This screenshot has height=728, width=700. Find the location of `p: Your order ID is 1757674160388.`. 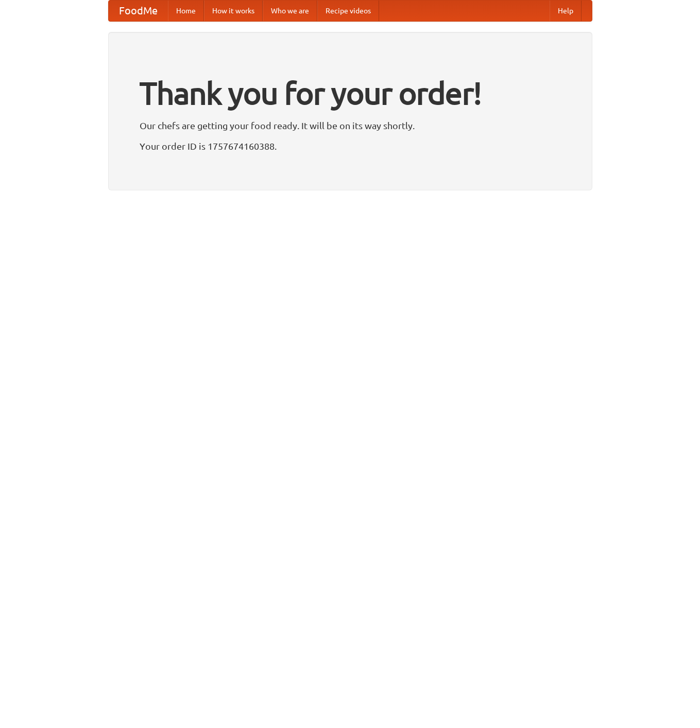

p: Your order ID is 1757674160388. is located at coordinates (350, 146).